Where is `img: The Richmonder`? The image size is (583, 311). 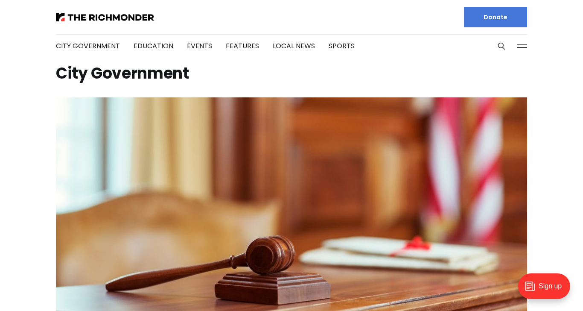
img: The Richmonder is located at coordinates (105, 17).